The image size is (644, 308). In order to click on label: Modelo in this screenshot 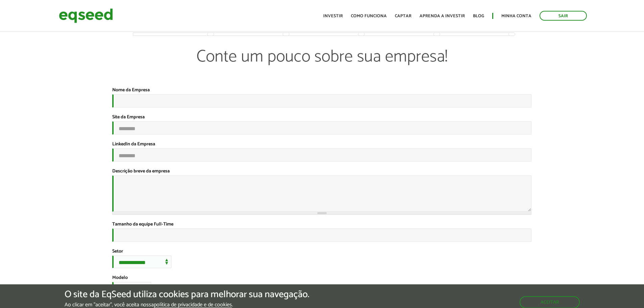, I will do `click(120, 278)`.